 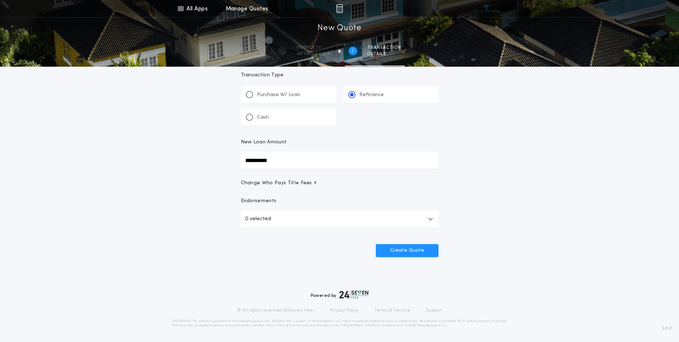 What do you see at coordinates (340, 183) in the screenshot?
I see `button: Change Who Pays Title Fees` at bounding box center [340, 183].